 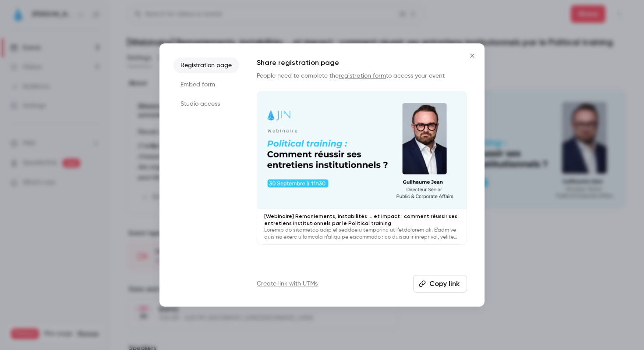 What do you see at coordinates (206, 65) in the screenshot?
I see `li: Registration page` at bounding box center [206, 65].